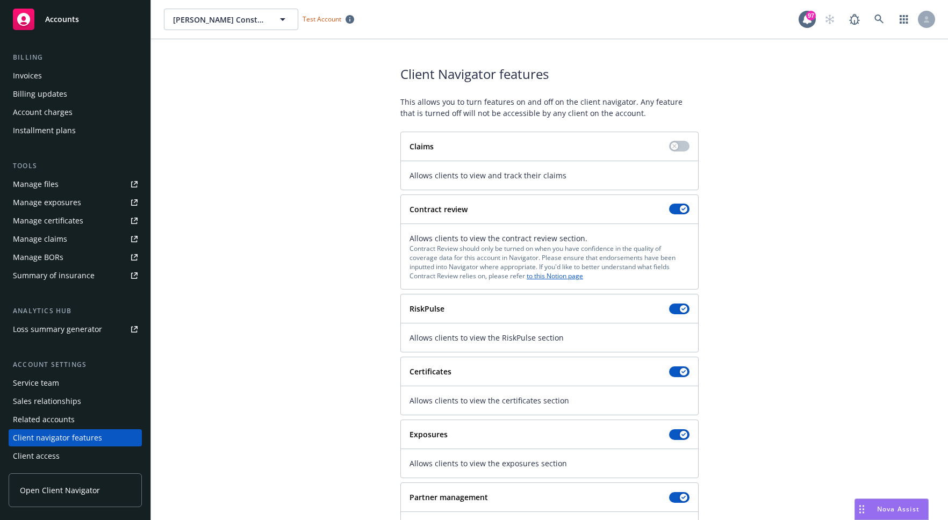 This screenshot has width=948, height=520. I want to click on span: Open Client Navigator, so click(60, 490).